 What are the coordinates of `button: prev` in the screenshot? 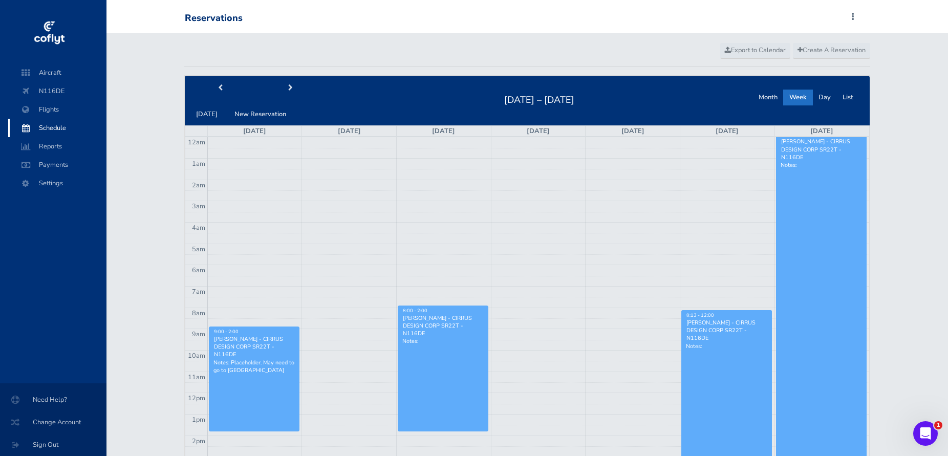 It's located at (220, 88).